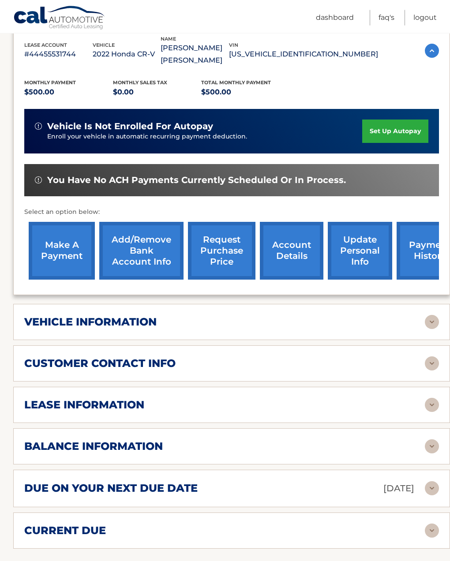  What do you see at coordinates (425, 18) in the screenshot?
I see `a: Logout` at bounding box center [425, 18].